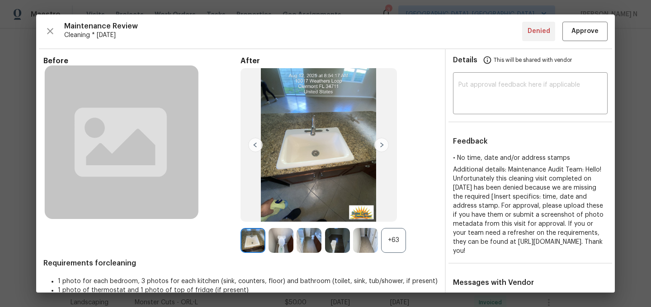 The width and height of the screenshot is (651, 307). What do you see at coordinates (248, 282) in the screenshot?
I see `li: 1 photo for each bedroom, 3 photos for each kitchen (sink, counters, floor) and bathroom (toilet,...` at bounding box center [248, 282].